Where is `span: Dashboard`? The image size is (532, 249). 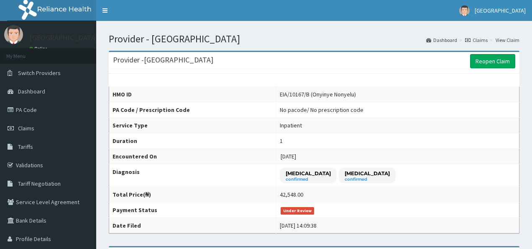 span: Dashboard is located at coordinates (31, 91).